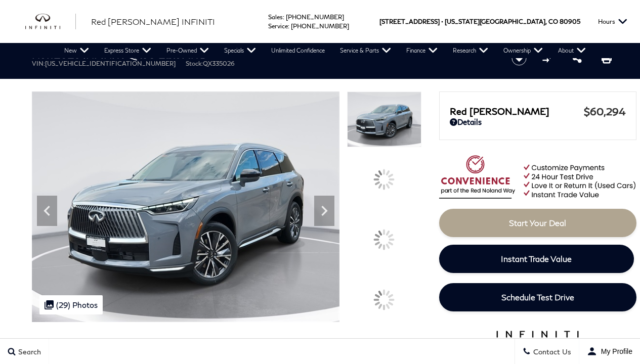  What do you see at coordinates (194, 63) in the screenshot?
I see `span: Stock:` at bounding box center [194, 63].